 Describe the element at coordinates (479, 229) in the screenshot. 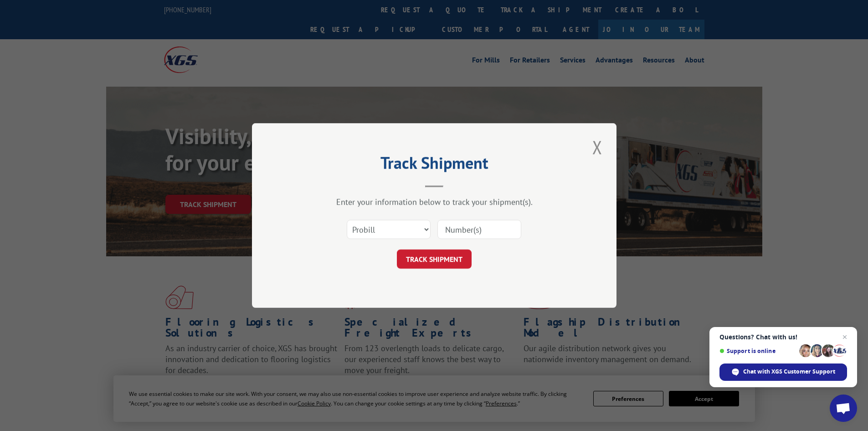

I see `input: Number(s)` at that location.